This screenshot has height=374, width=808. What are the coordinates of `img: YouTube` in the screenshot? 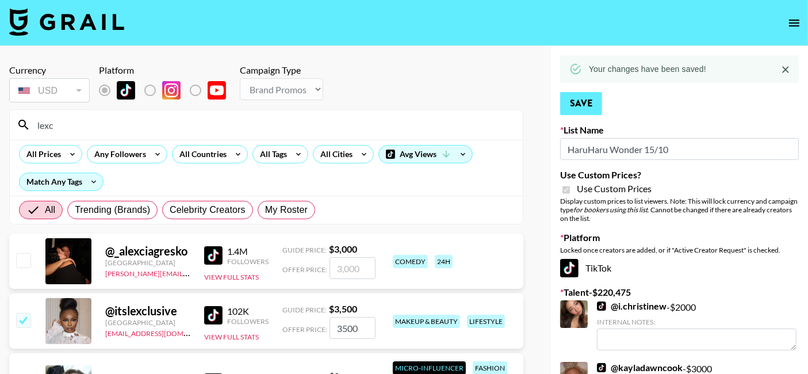 It's located at (217, 90).